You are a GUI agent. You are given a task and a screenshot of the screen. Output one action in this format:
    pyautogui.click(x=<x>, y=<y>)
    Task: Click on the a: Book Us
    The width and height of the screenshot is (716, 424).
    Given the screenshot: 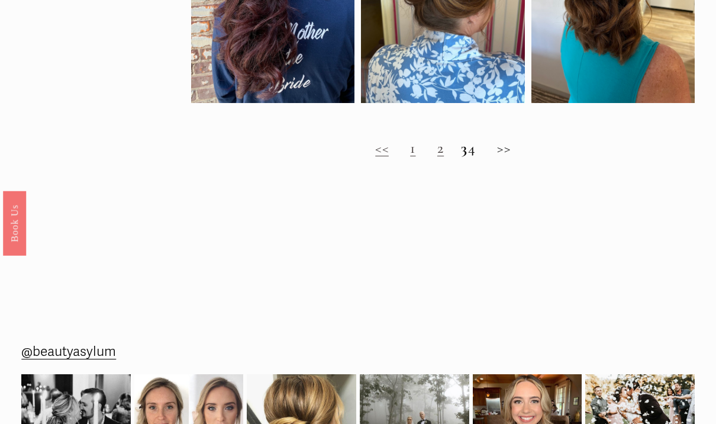 What is the action you would take?
    pyautogui.click(x=14, y=223)
    